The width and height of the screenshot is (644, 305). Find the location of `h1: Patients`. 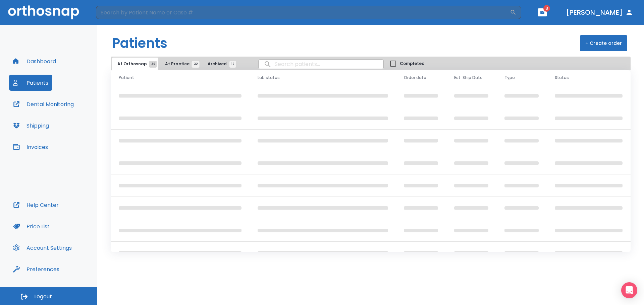

h1: Patients is located at coordinates (140, 43).